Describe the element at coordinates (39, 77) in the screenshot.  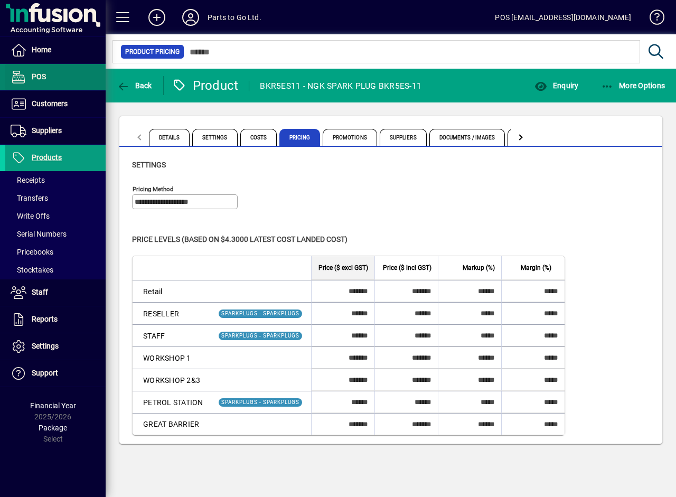
I see `span: POS` at that location.